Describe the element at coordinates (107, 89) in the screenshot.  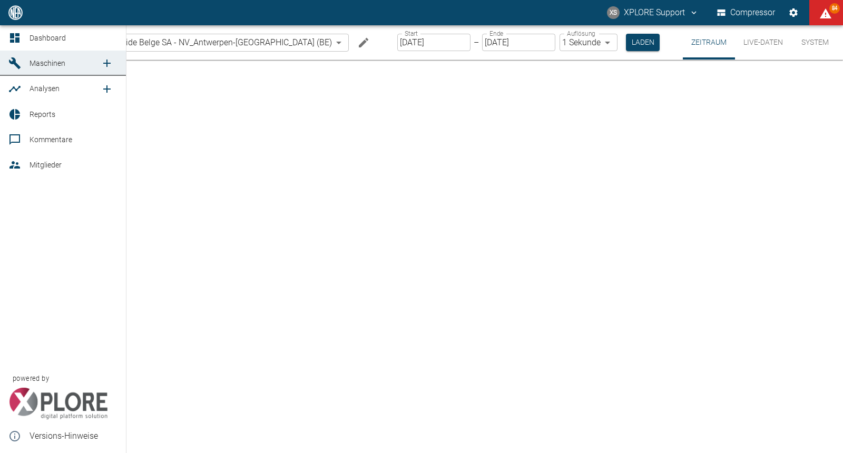
I see `a: new /analyses/list/0` at that location.